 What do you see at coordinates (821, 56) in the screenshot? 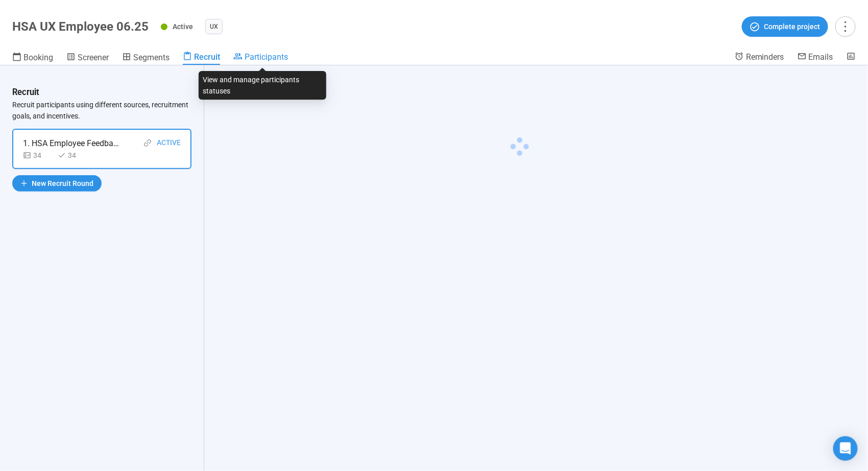
I see `span: Emails` at bounding box center [821, 56].